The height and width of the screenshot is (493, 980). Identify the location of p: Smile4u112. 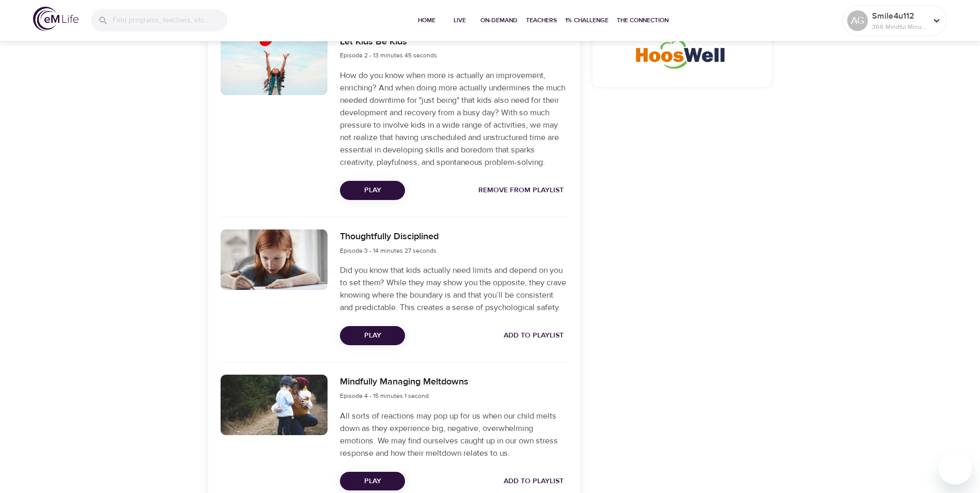
(900, 16).